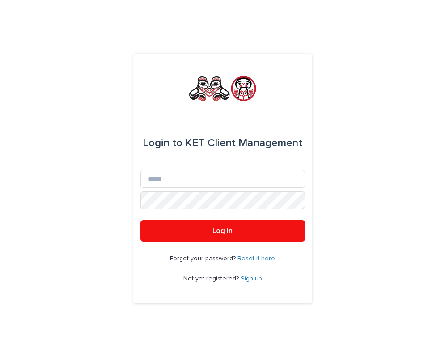  I want to click on span: Not yet registered?, so click(212, 278).